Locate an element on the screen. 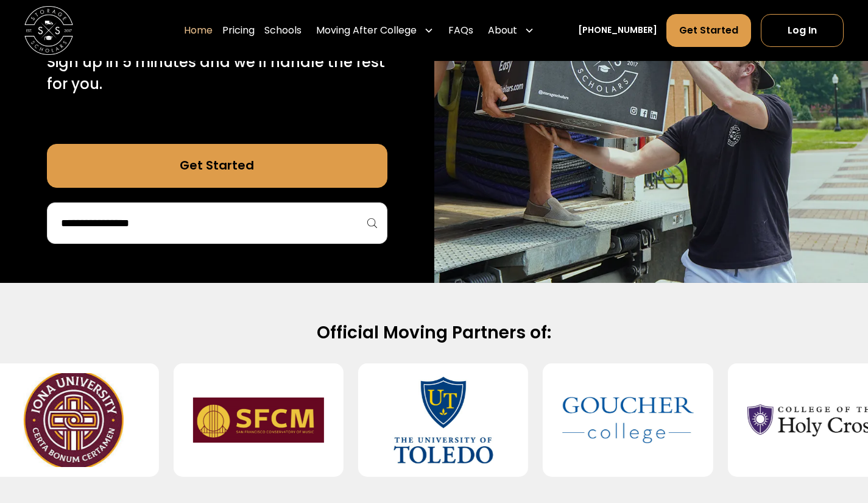  a: Schools is located at coordinates (283, 31).